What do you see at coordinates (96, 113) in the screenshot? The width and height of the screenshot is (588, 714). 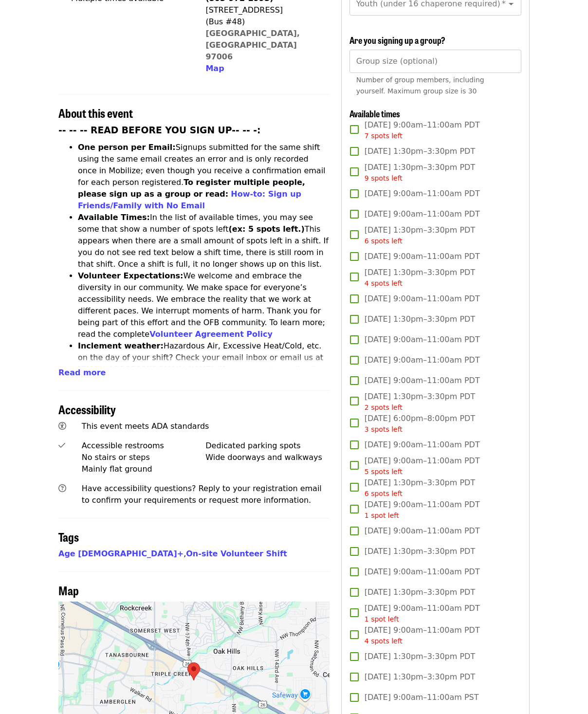 I see `span: About this event` at bounding box center [96, 113].